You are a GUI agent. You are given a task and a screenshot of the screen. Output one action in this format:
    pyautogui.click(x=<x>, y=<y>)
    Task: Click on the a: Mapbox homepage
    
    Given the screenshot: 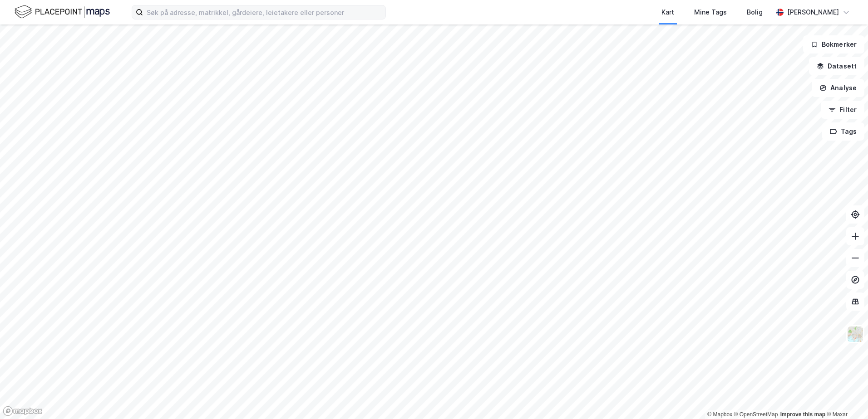 What is the action you would take?
    pyautogui.click(x=22, y=411)
    